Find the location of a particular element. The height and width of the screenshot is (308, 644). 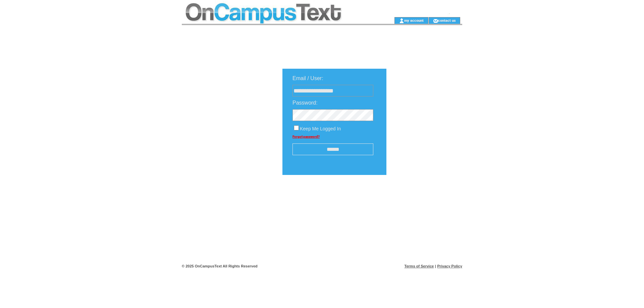

img: contact_us_icon.gif;jsessionid=CC25167B2FA7ABCEBDBD87A5487E886A is located at coordinates (435, 21).